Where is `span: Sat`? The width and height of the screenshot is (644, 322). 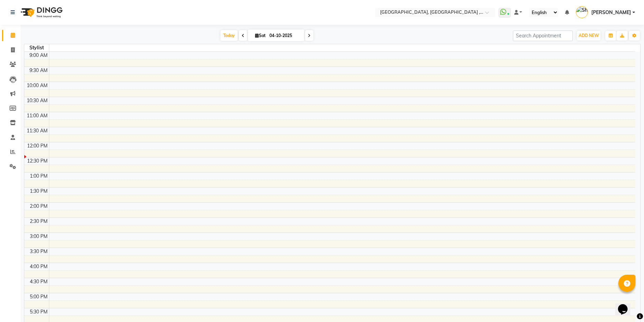 span: Sat is located at coordinates (261, 35).